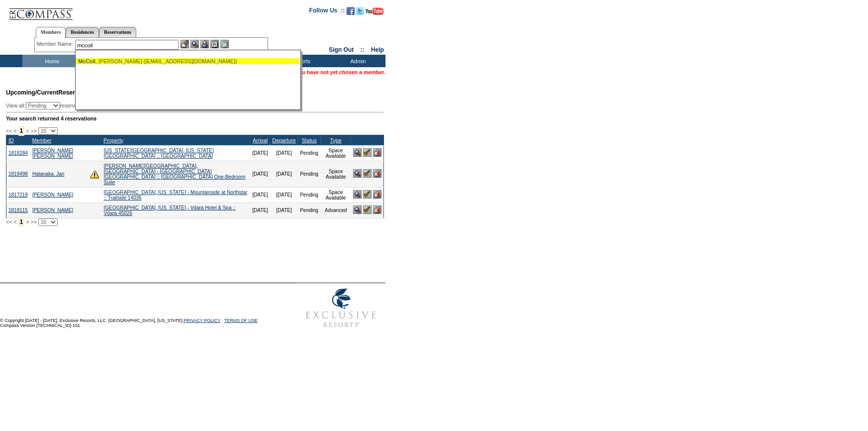 The width and height of the screenshot is (868, 431). I want to click on img: There are insufficient days and/or tokens to cover this reservation, so click(95, 174).